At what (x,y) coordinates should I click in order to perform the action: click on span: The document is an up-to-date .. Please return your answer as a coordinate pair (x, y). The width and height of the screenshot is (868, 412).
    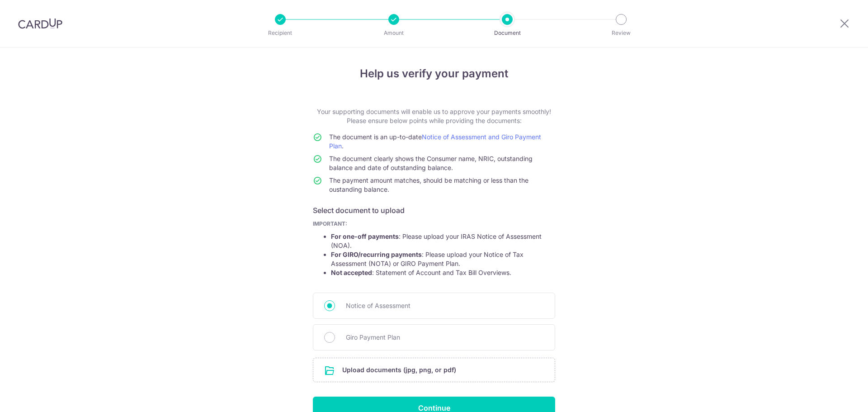
    Looking at the image, I should click on (435, 141).